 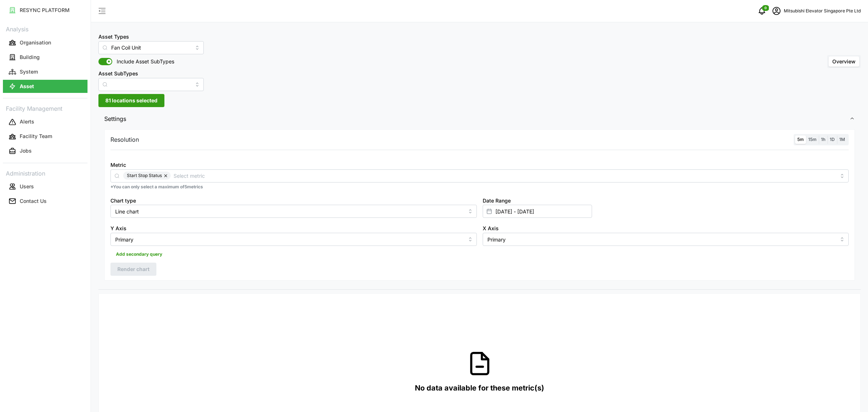 I want to click on span: 81 locations selected, so click(x=132, y=100).